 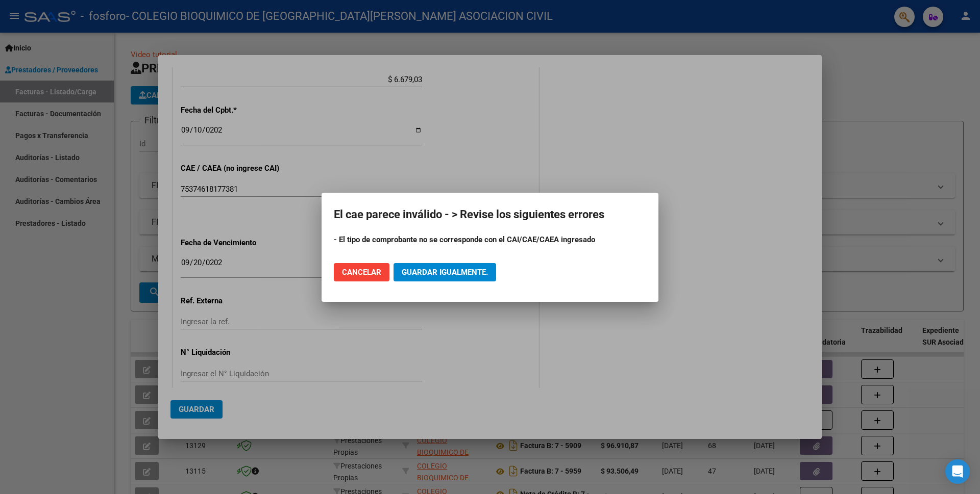 What do you see at coordinates (445, 272) in the screenshot?
I see `span: Guardar igualmente.` at bounding box center [445, 272].